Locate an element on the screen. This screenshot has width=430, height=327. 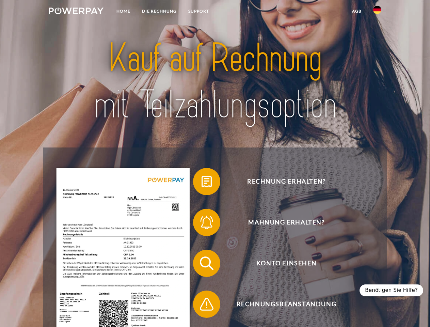
div: Benötigen Sie Hilfe? is located at coordinates (391, 290).